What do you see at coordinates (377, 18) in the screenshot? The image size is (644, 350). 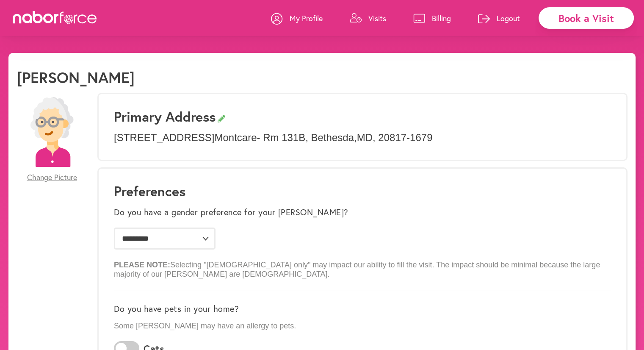 I see `p: Visits` at bounding box center [377, 18].